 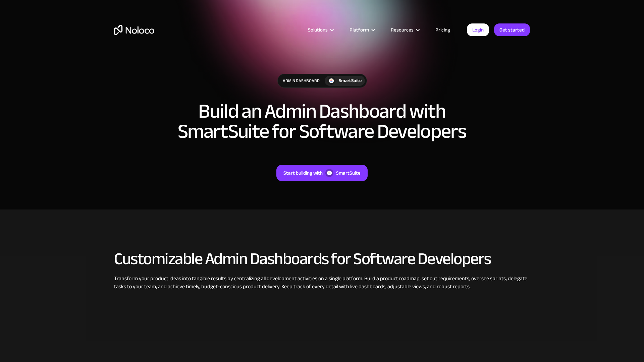 What do you see at coordinates (322, 283) in the screenshot?
I see `div: Transform your product ideas into tangible results by centralizing all development activities on ...` at bounding box center [322, 283].